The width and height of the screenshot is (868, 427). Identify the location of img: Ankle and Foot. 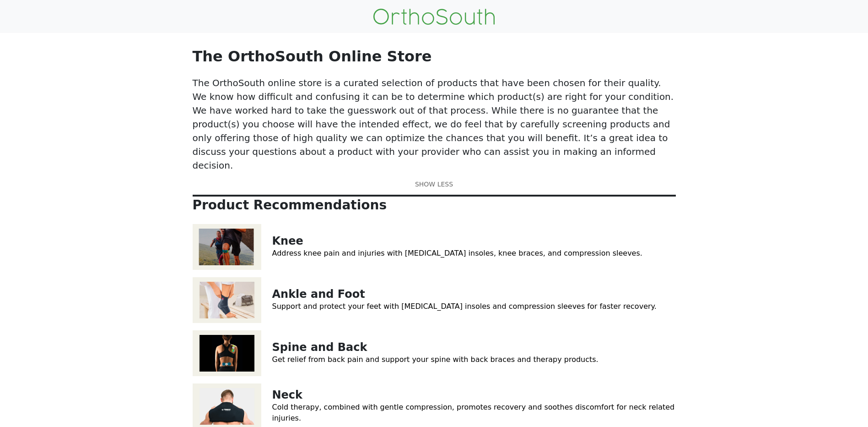
(227, 300).